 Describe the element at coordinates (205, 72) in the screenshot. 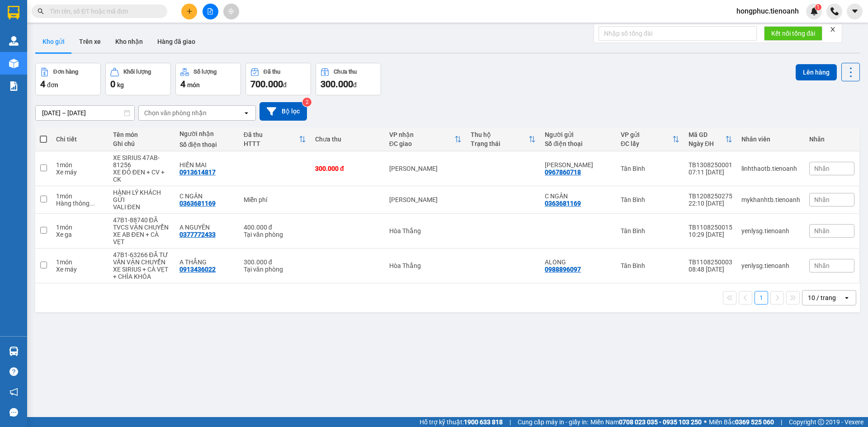

I see `div: Số lượng` at that location.